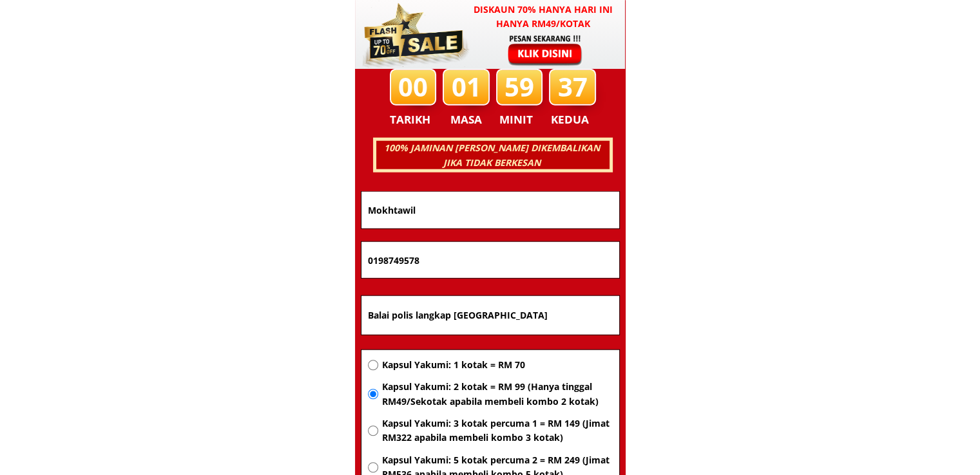  I want to click on input: Nombor Telefon Bimbit, so click(491, 260).